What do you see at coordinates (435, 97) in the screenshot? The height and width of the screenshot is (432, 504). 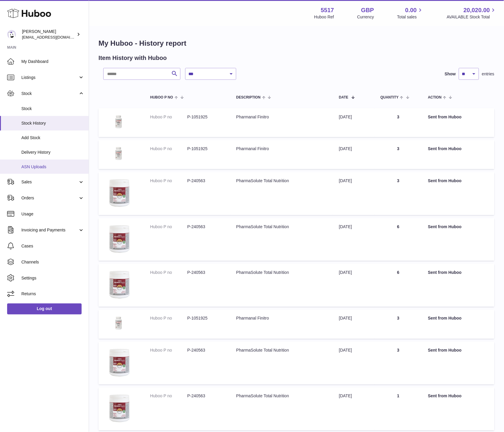 I see `span: Action` at bounding box center [435, 97].